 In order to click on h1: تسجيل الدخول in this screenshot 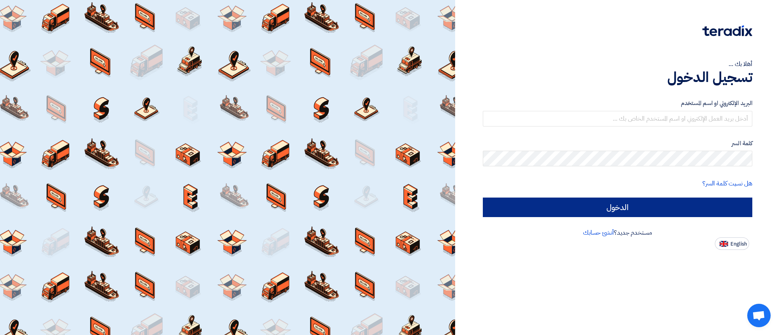, I will do `click(618, 77)`.